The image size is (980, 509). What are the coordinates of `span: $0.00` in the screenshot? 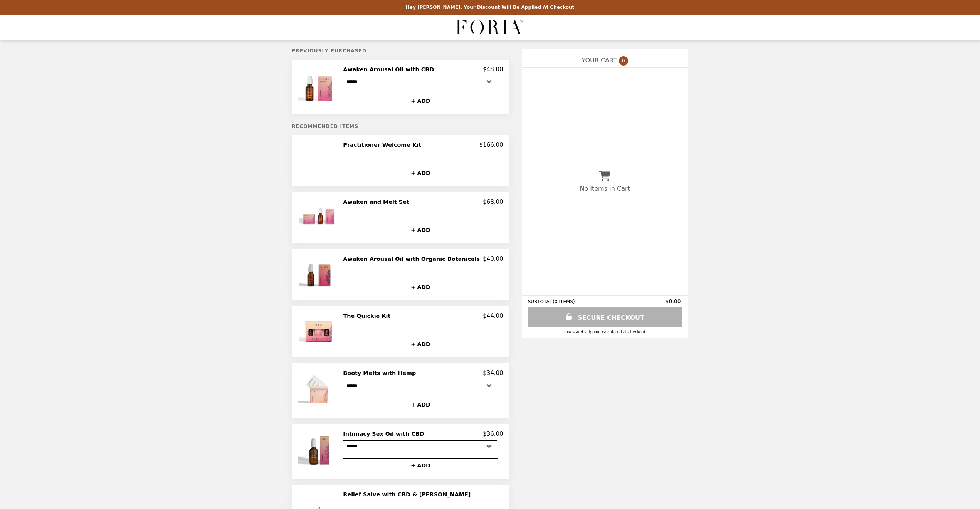 It's located at (674, 301).